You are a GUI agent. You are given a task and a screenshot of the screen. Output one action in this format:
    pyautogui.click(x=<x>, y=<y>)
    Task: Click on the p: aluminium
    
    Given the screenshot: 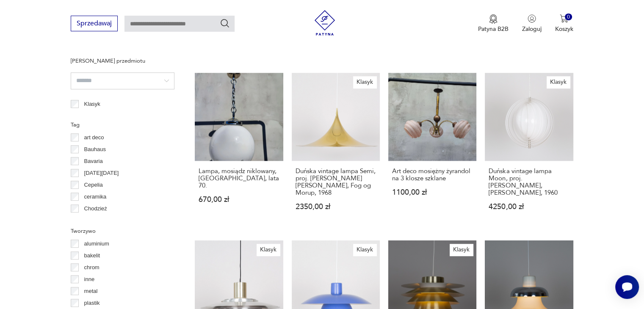 What is the action you would take?
    pyautogui.click(x=96, y=244)
    